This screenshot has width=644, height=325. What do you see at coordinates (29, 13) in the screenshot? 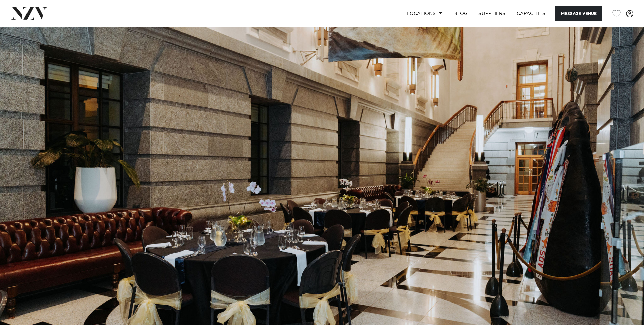
I see `img: nzv-logo.png` at bounding box center [29, 13].